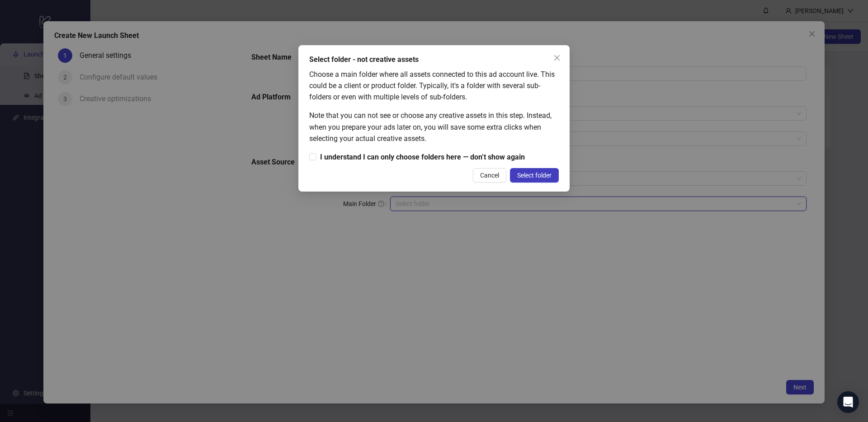 The width and height of the screenshot is (868, 422). I want to click on button: Select folder, so click(534, 175).